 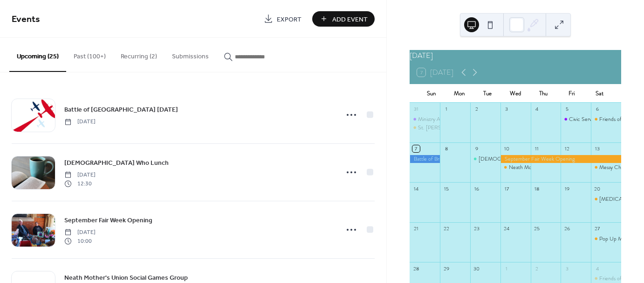 I want to click on a: September Fair Week Opening, so click(x=108, y=220).